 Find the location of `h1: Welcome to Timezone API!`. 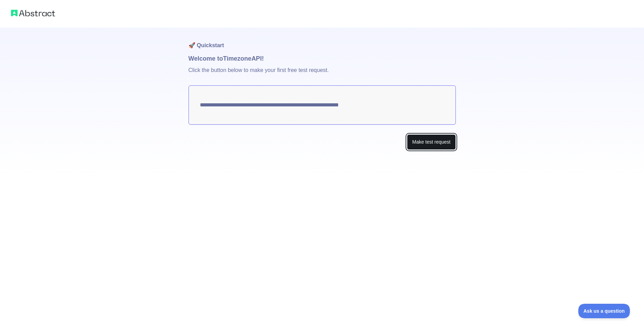

h1: Welcome to Timezone API! is located at coordinates (322, 58).